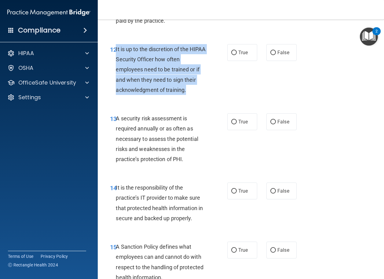  Describe the element at coordinates (113, 119) in the screenshot. I see `span: 13` at that location.